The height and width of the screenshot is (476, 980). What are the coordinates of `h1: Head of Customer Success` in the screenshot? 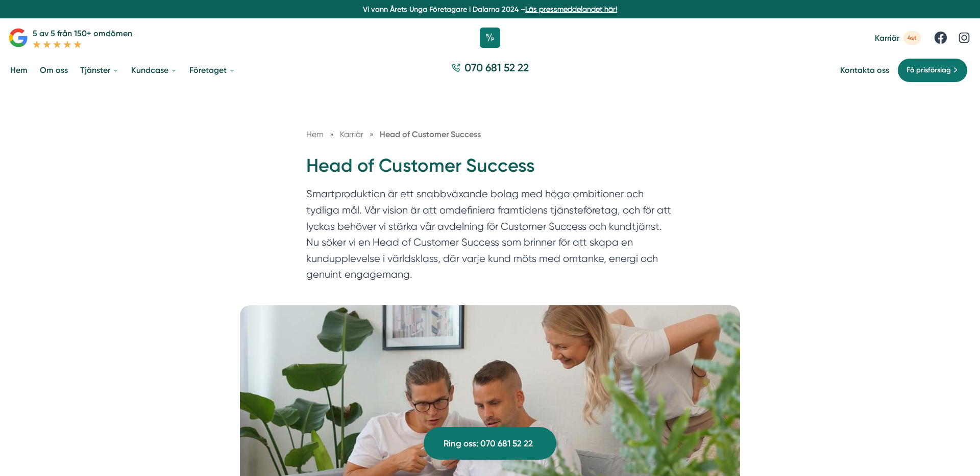 It's located at (490, 170).